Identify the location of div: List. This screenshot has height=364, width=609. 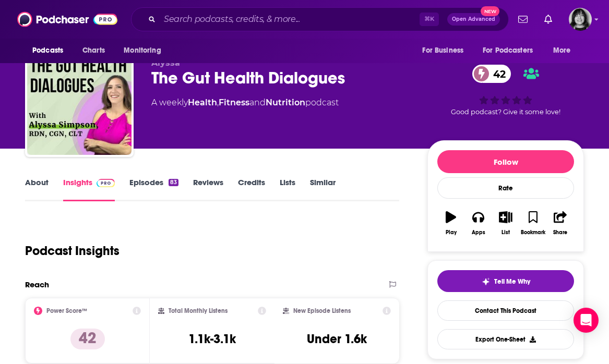
(506, 233).